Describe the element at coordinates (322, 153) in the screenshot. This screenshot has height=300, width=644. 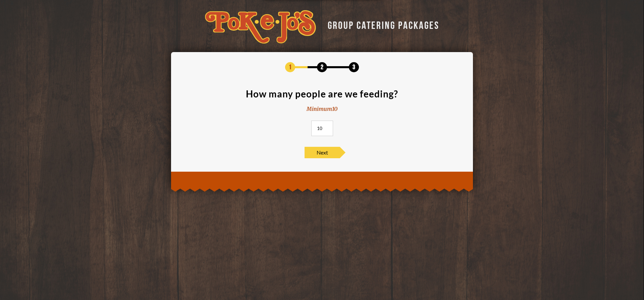
I see `span: Next` at that location.